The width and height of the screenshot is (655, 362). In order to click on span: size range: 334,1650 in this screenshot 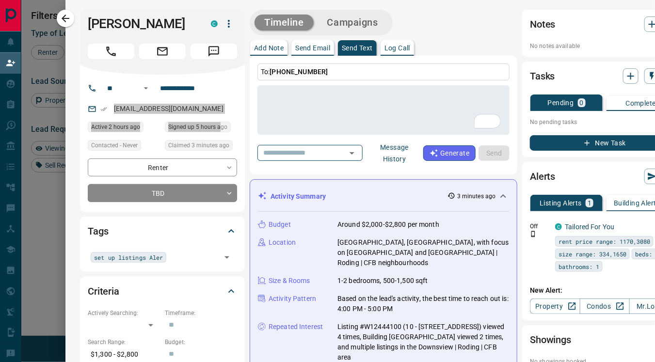, I will do `click(592, 254)`.